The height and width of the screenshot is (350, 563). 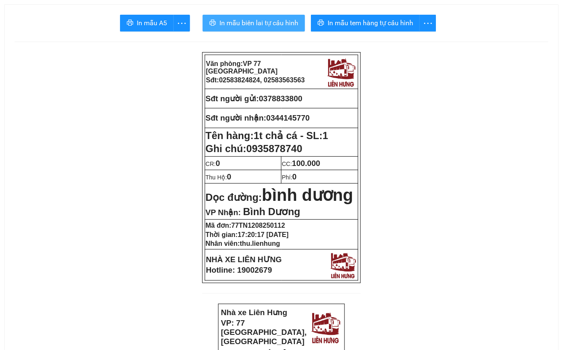 I want to click on span: In mẫu A5, so click(x=152, y=23).